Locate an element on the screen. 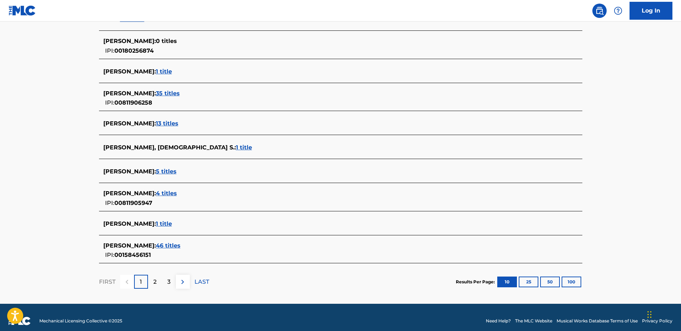 The width and height of the screenshot is (681, 331). span: 00180256874 is located at coordinates (134, 50).